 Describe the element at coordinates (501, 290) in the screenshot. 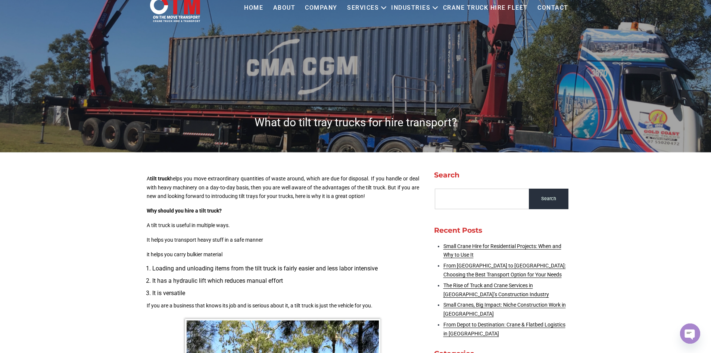

I see `nav: Recent Posts` at that location.